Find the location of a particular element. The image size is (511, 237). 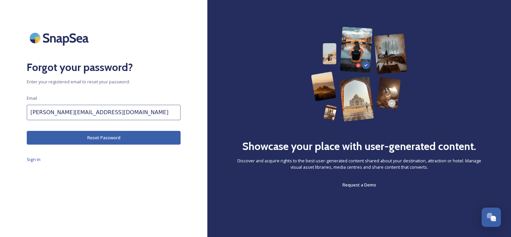

img: SnapSea Logo is located at coordinates (60, 38).